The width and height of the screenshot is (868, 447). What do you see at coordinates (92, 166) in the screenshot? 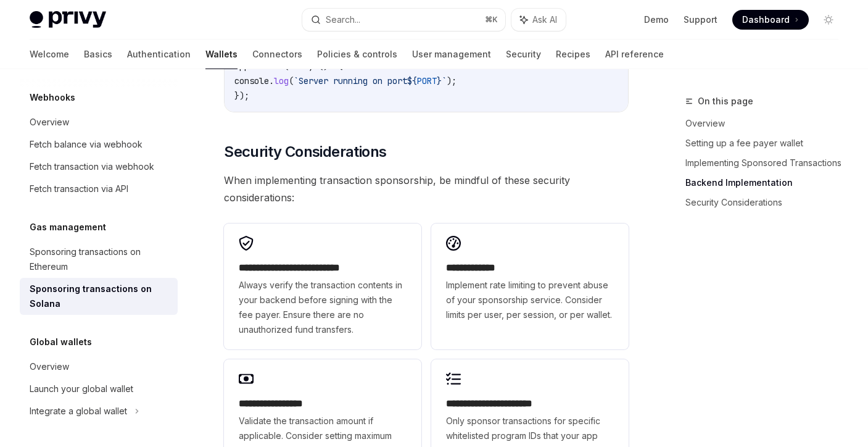
I see `div: Fetch transaction via webhook` at bounding box center [92, 166].